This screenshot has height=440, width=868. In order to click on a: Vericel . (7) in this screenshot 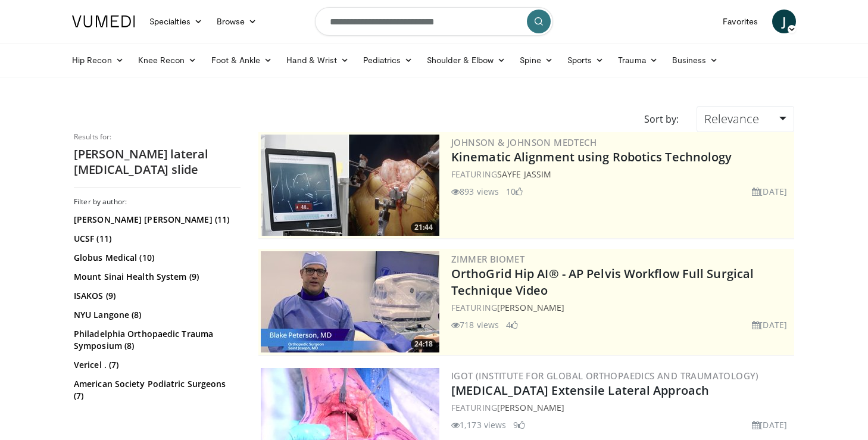, I will do `click(156, 365)`.